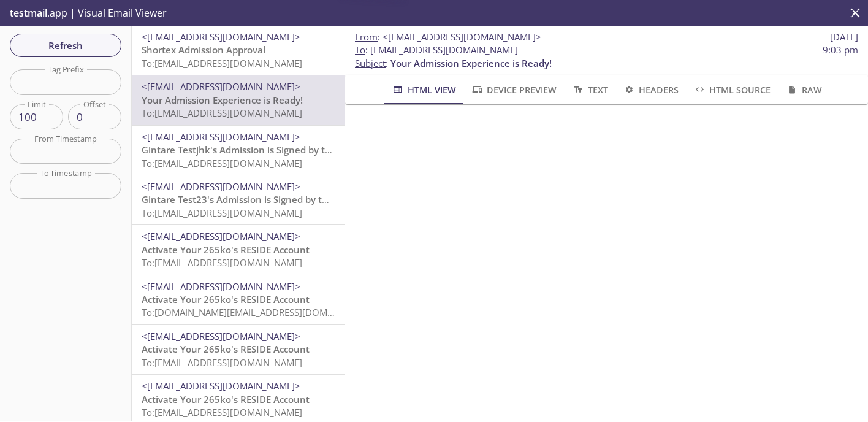  Describe the element at coordinates (803, 90) in the screenshot. I see `span: Raw` at that location.